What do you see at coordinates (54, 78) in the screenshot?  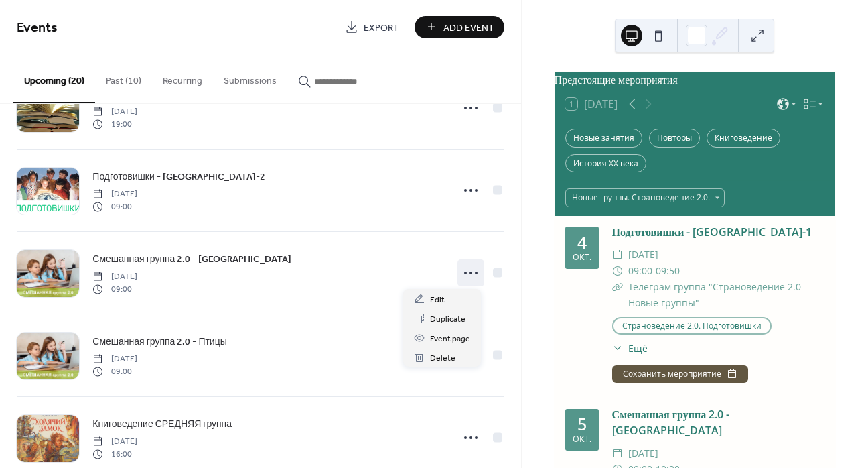 I see `button: Upcoming (20)` at bounding box center [54, 78].